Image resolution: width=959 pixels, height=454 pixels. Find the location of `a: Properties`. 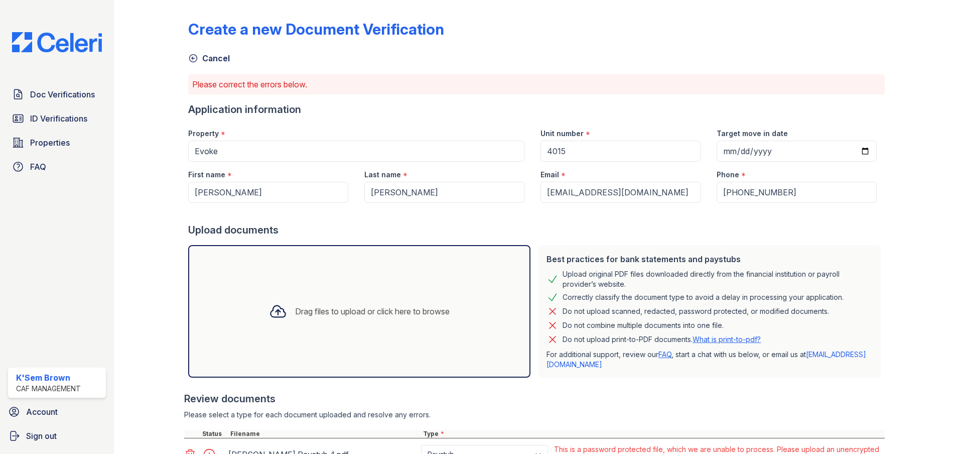

a: Properties is located at coordinates (57, 143).